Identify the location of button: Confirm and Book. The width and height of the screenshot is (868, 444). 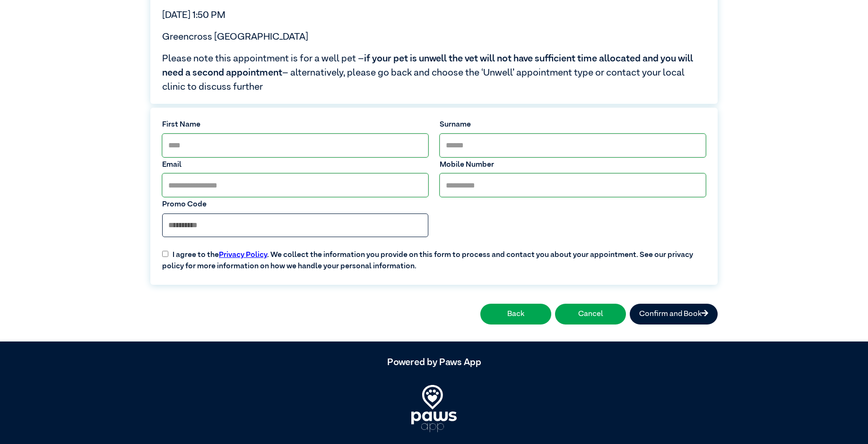
(674, 314).